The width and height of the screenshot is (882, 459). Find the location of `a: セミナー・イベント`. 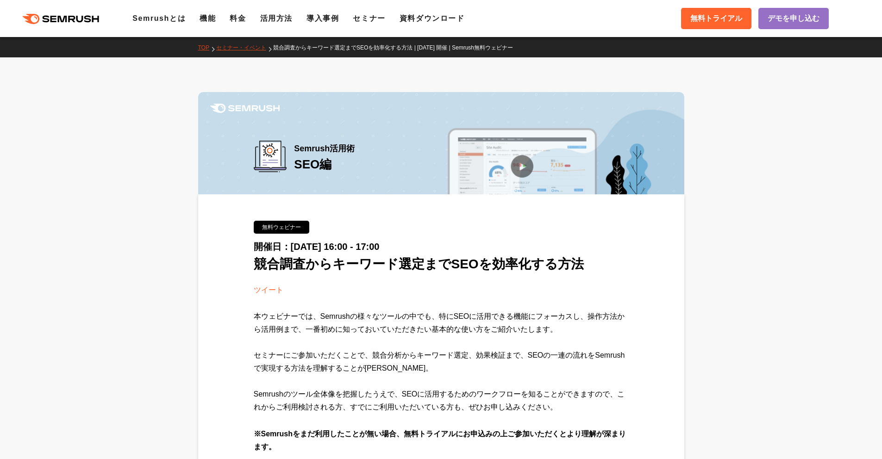

a: セミナー・イベント is located at coordinates (244, 48).